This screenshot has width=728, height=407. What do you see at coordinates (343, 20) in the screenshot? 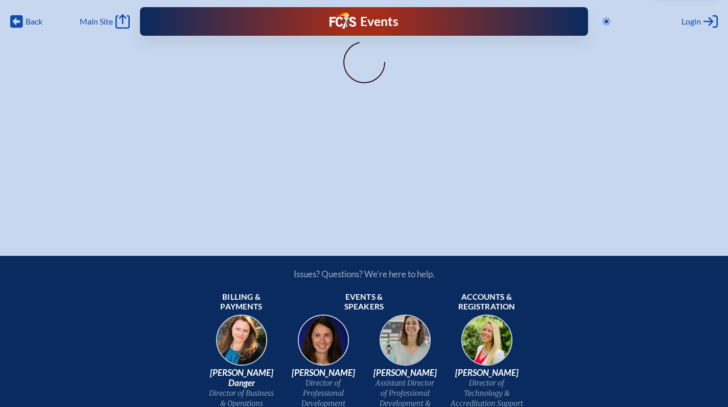
I see `img: Florida Council of Independent Schools` at bounding box center [343, 20].